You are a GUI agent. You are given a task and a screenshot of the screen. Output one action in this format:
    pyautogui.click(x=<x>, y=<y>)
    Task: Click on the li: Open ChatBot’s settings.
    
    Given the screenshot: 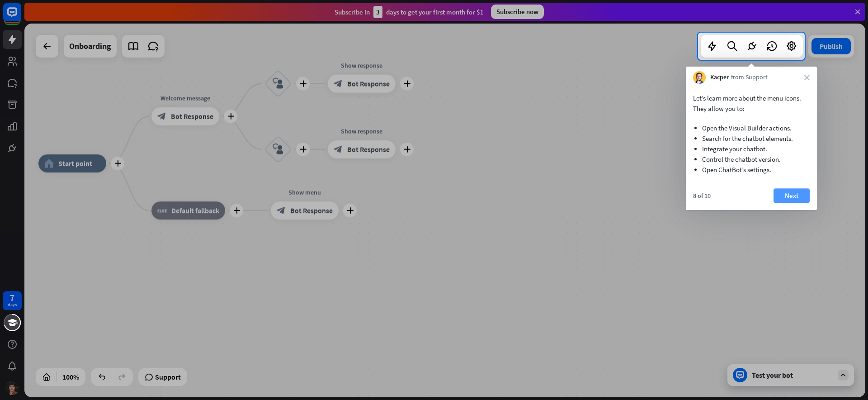 What is the action you would take?
    pyautogui.click(x=751, y=170)
    